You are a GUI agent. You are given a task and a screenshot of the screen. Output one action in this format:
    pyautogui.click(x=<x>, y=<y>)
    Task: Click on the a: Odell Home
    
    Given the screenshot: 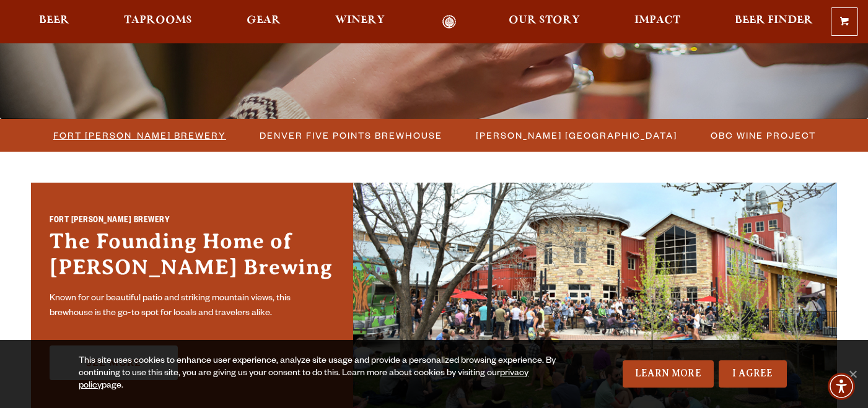 What is the action you would take?
    pyautogui.click(x=449, y=22)
    